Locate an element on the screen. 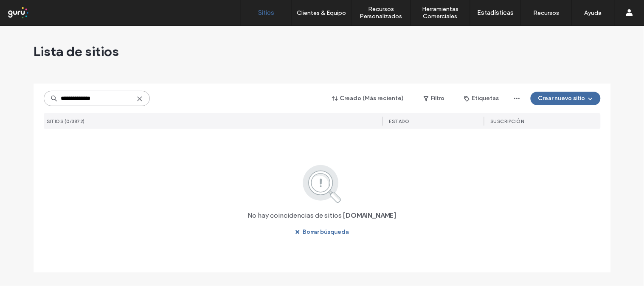 This screenshot has width=644, height=286. span: No hay coincidencias de sitios is located at coordinates (295, 216).